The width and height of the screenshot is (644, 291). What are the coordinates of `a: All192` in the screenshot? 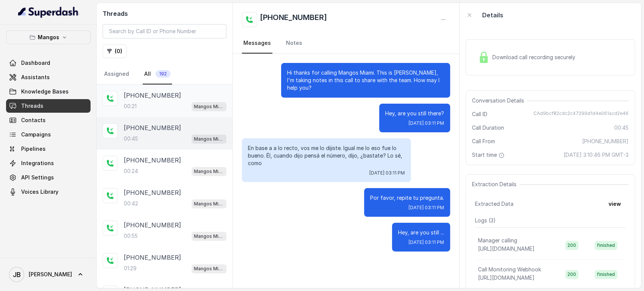 It's located at (157, 74).